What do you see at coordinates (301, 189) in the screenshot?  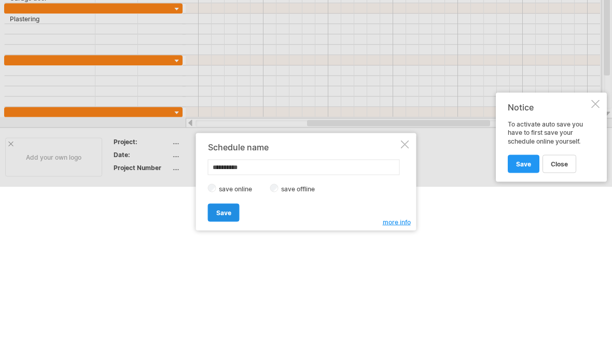 I see `label: save offline` at bounding box center [301, 189].